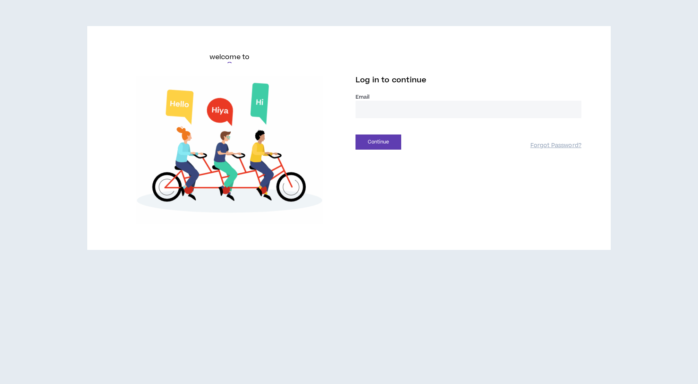 The image size is (698, 384). I want to click on a: Forgot Password?, so click(555, 145).